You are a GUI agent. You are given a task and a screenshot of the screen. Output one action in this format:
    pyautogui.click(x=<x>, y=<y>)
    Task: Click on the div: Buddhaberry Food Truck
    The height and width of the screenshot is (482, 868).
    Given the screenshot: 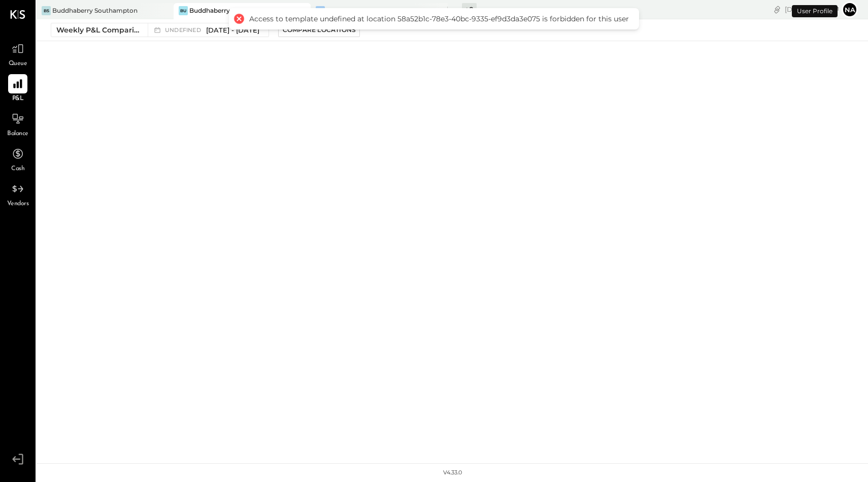 What is the action you would take?
    pyautogui.click(x=365, y=10)
    